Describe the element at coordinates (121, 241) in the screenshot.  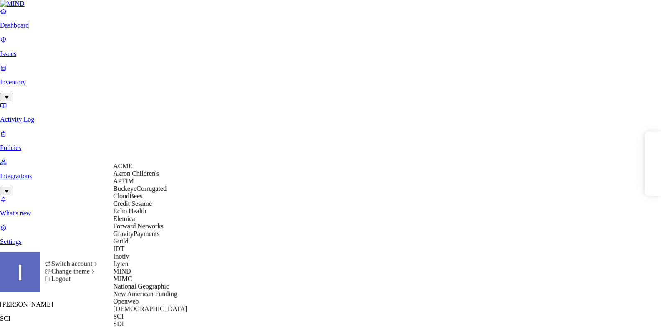
I see `span: Guild` at that location.